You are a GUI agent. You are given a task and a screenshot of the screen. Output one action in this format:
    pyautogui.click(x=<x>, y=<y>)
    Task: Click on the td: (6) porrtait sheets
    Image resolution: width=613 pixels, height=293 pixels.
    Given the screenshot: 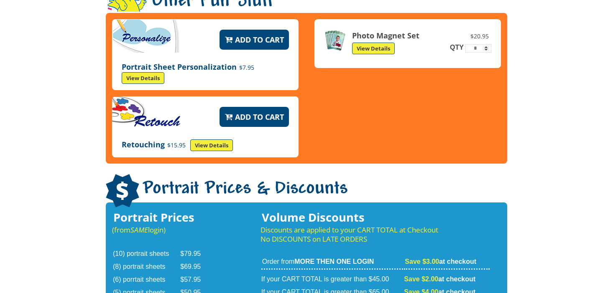 What is the action you would take?
    pyautogui.click(x=146, y=280)
    